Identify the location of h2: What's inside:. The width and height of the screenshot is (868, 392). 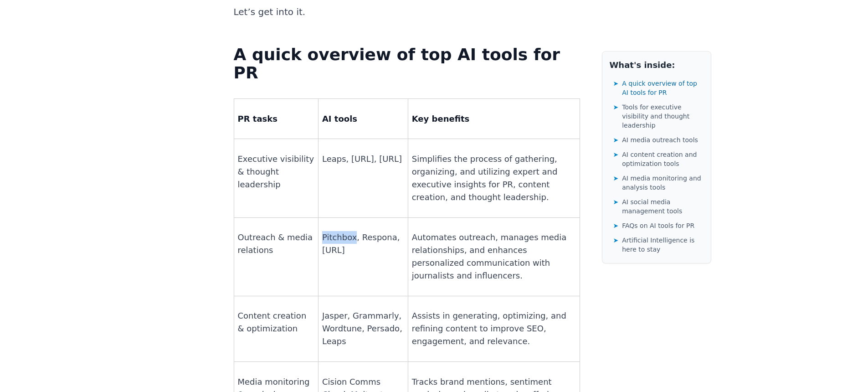
(656, 65).